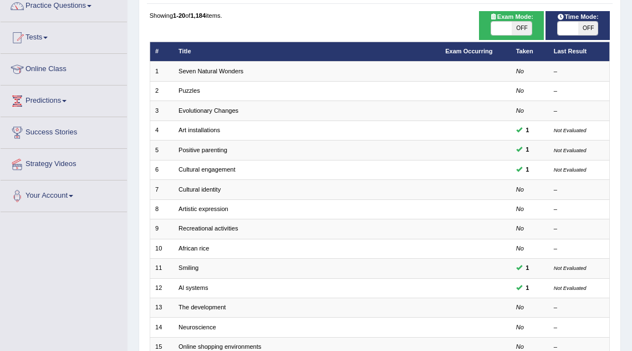 This screenshot has height=351, width=632. I want to click on a: Art installations, so click(199, 130).